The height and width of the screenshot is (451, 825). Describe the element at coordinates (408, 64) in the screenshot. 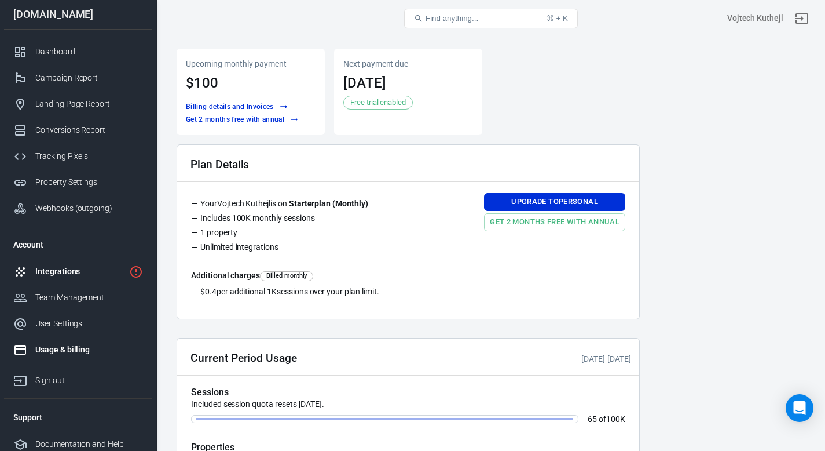

I see `p: Next payment due` at that location.